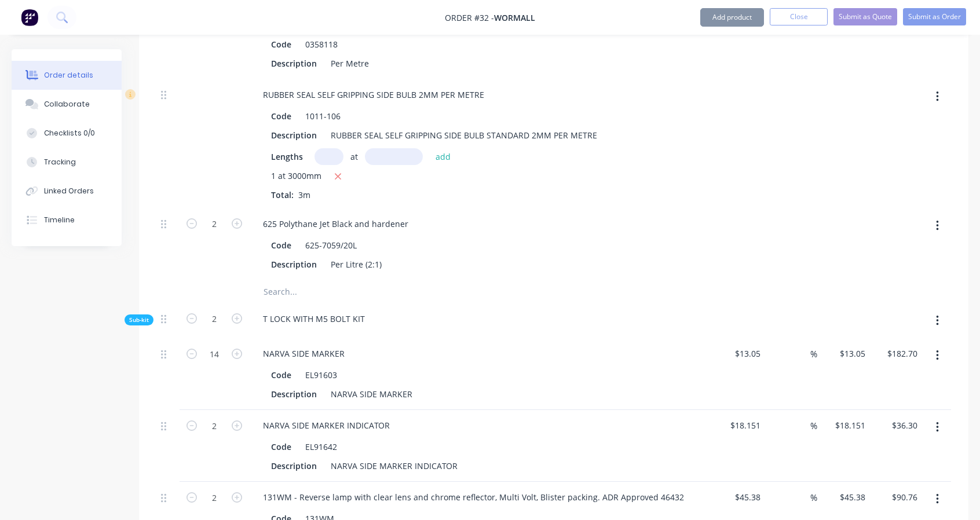  Describe the element at coordinates (321, 44) in the screenshot. I see `div: 0358118` at that location.